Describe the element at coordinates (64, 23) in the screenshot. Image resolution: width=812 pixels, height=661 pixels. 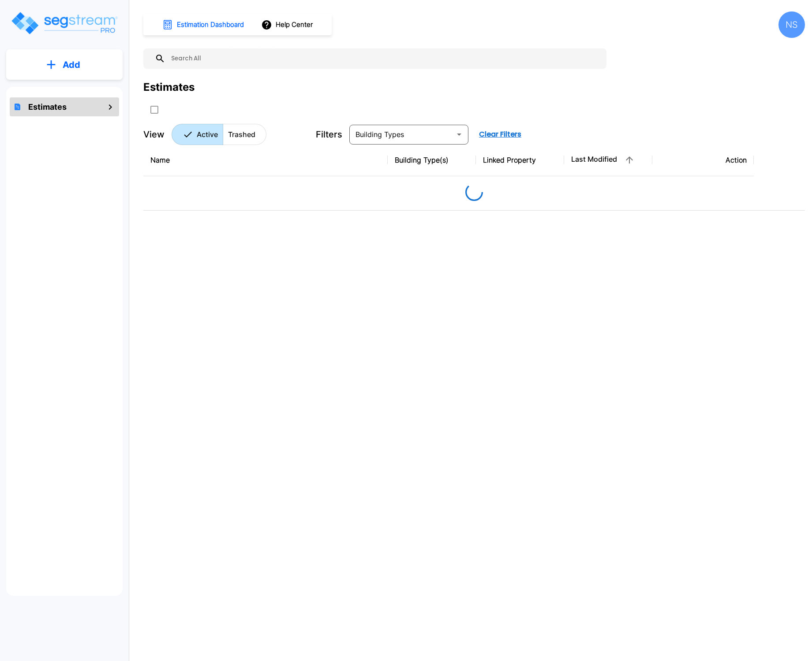
I see `img: Logo` at that location.